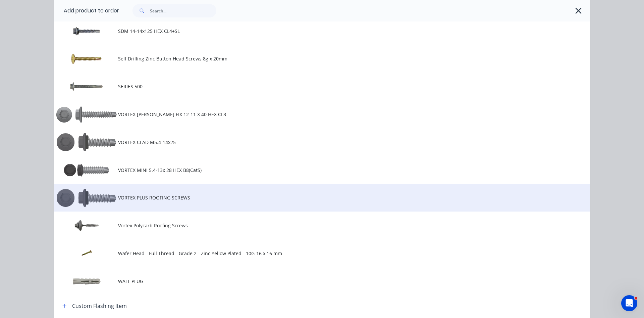 This screenshot has height=318, width=644. I want to click on span: SERIES 500, so click(307, 86).